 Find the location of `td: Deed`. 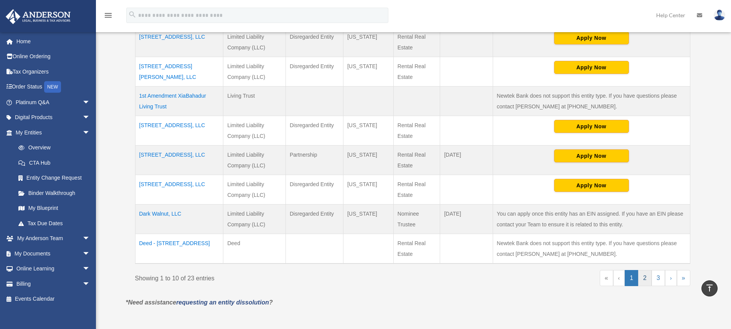

td: Deed is located at coordinates (254, 249).